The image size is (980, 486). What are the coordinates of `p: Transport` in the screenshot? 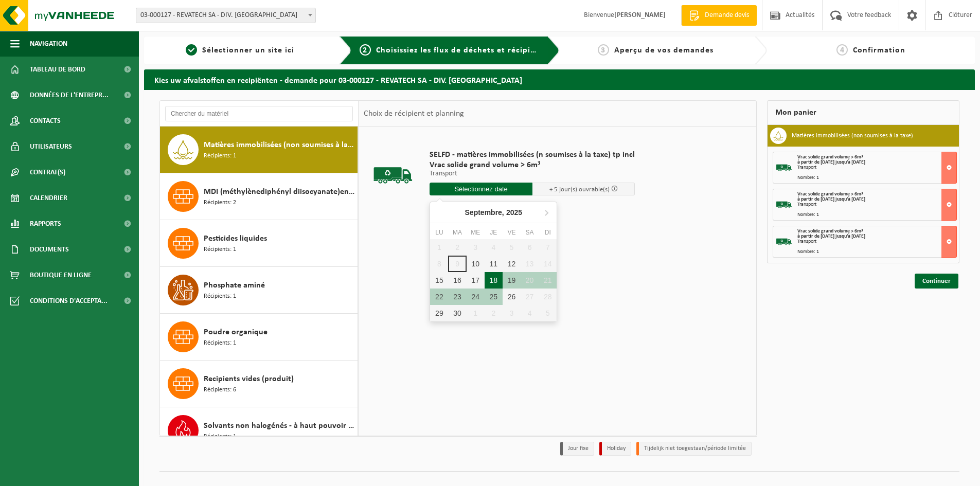 It's located at (532, 174).